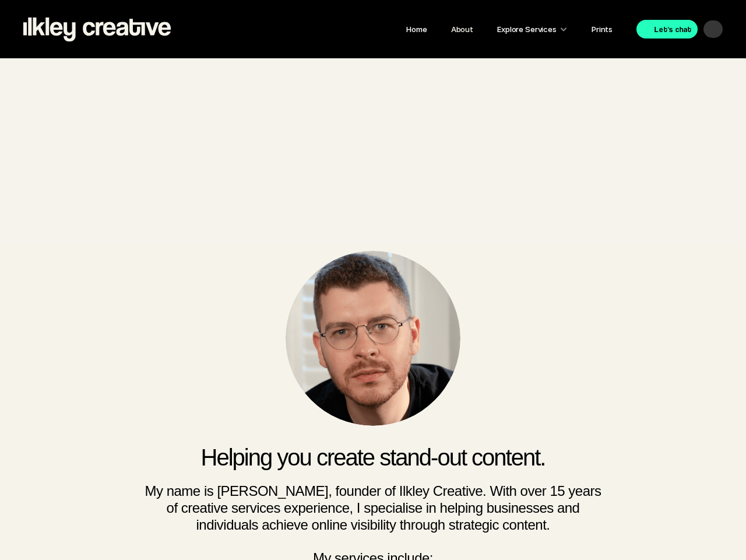 Image resolution: width=746 pixels, height=560 pixels. Describe the element at coordinates (462, 29) in the screenshot. I see `a: About` at that location.